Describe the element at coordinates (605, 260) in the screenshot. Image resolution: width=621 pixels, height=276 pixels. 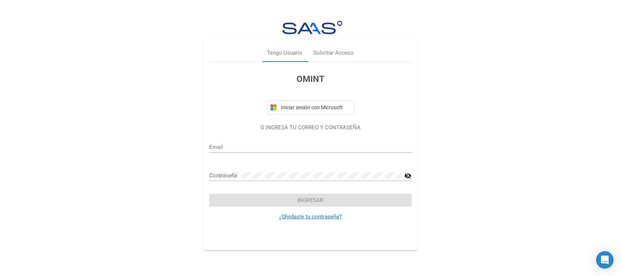
I see `div: Open Intercom Messenger` at that location.